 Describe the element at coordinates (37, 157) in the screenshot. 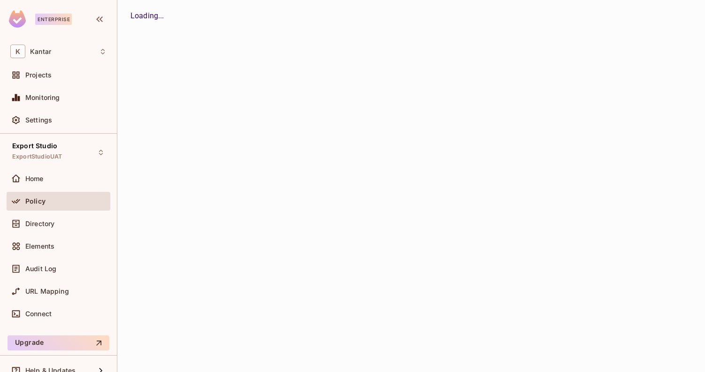

I see `span: ExportStudioUAT` at that location.